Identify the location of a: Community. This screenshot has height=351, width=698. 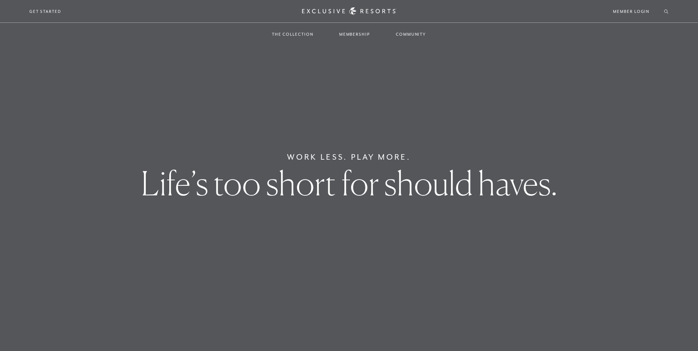
(411, 34).